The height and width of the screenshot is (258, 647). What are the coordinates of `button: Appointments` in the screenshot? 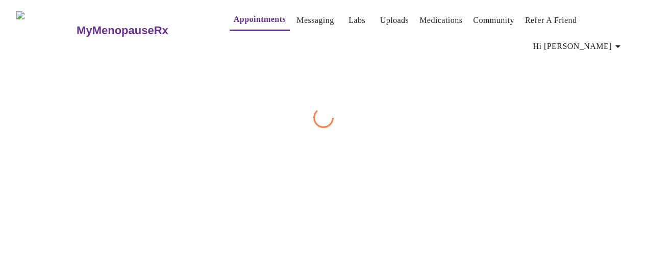 It's located at (260, 20).